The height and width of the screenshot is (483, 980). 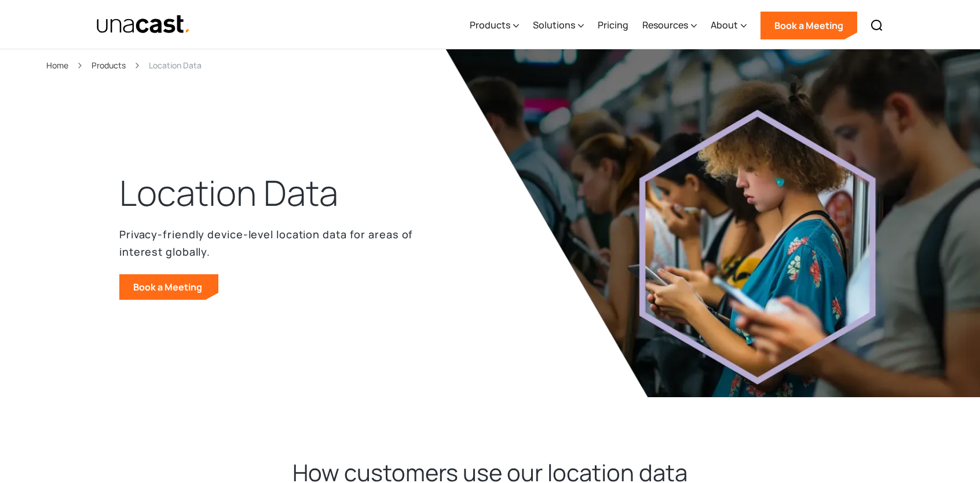 What do you see at coordinates (724, 25) in the screenshot?
I see `div: About` at bounding box center [724, 25].